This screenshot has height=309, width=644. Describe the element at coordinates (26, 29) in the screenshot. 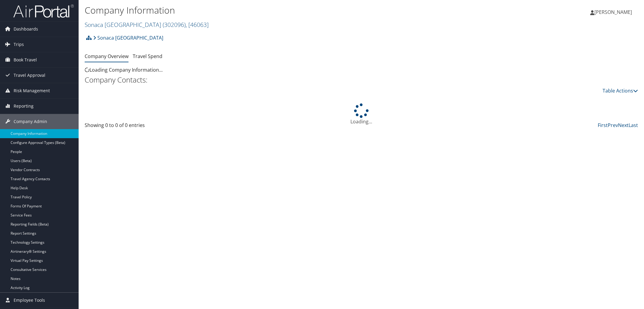

I see `span: Dashboards` at that location.